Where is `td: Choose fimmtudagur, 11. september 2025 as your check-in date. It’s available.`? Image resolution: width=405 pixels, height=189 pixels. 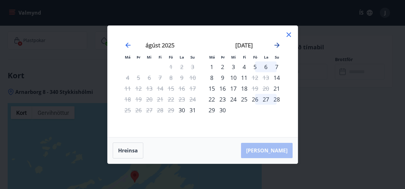
td: Choose fimmtudagur, 11. september 2025 as your check-in date. It’s available. is located at coordinates (244, 78).